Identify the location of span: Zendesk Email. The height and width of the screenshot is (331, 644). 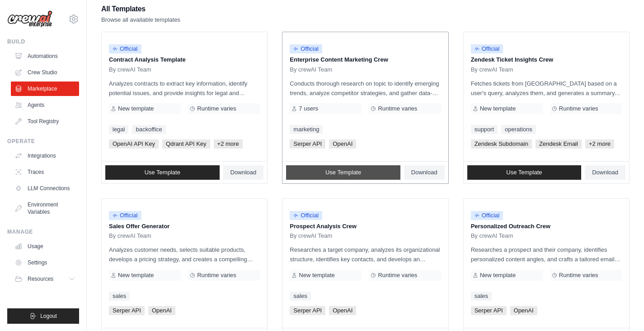
(559, 144).